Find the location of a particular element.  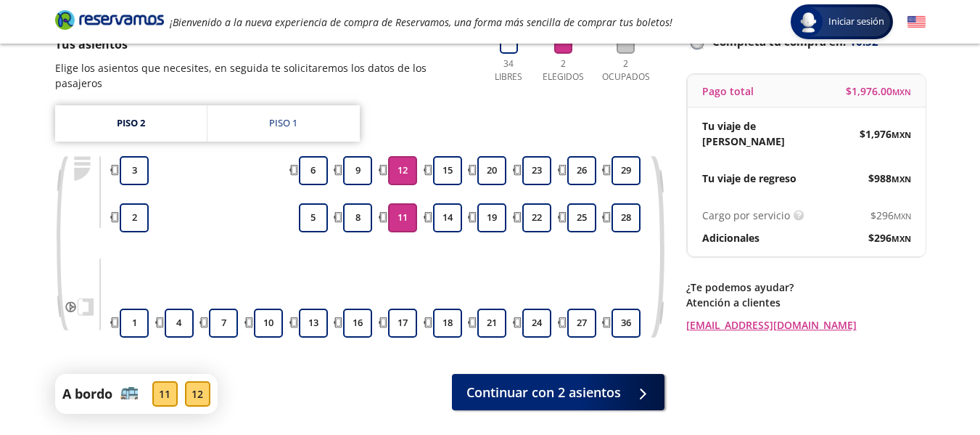

button: 1 is located at coordinates (134, 323).